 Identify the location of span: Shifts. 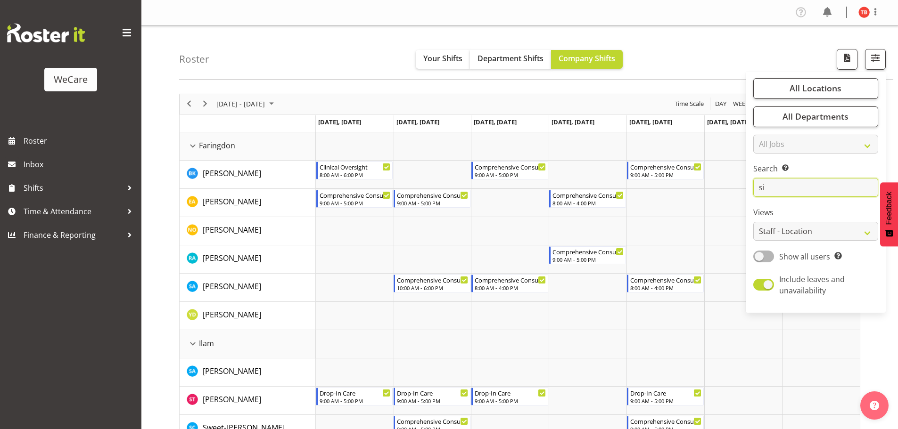
(73, 188).